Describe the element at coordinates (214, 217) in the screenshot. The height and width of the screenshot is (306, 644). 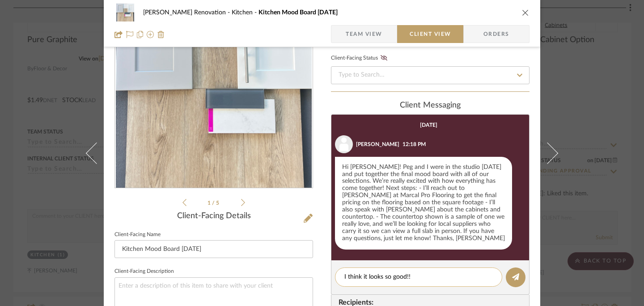
I see `div: Client-Facing Details` at that location.